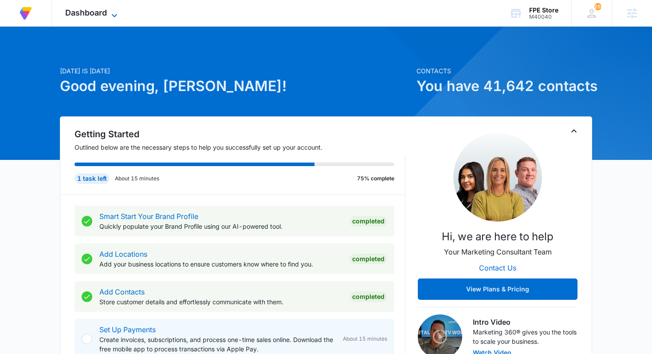  I want to click on div: notifications count, so click(598, 7).